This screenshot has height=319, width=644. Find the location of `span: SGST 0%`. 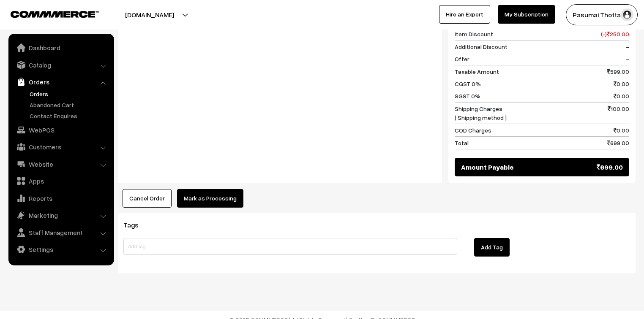

span: SGST 0% is located at coordinates (468, 96).